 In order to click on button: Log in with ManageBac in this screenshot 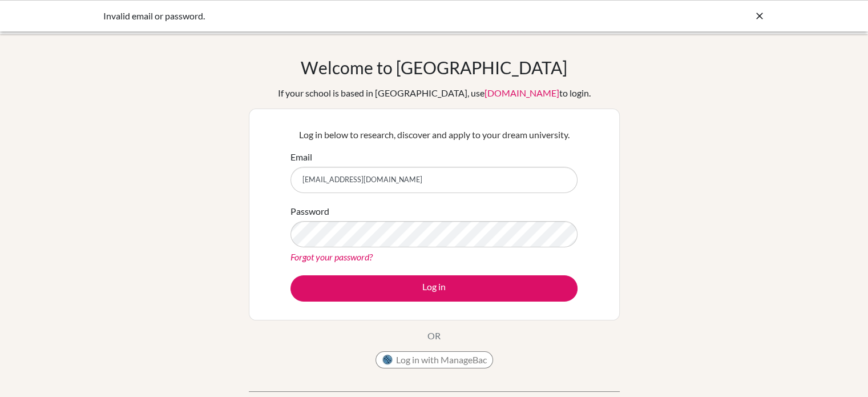, I will do `click(434, 360)`.